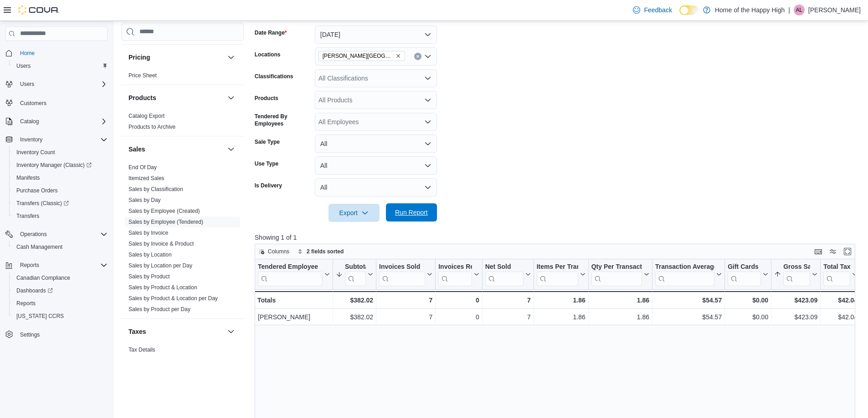 The image size is (868, 418). What do you see at coordinates (161, 244) in the screenshot?
I see `span: Sales by Invoice & Product` at bounding box center [161, 244].